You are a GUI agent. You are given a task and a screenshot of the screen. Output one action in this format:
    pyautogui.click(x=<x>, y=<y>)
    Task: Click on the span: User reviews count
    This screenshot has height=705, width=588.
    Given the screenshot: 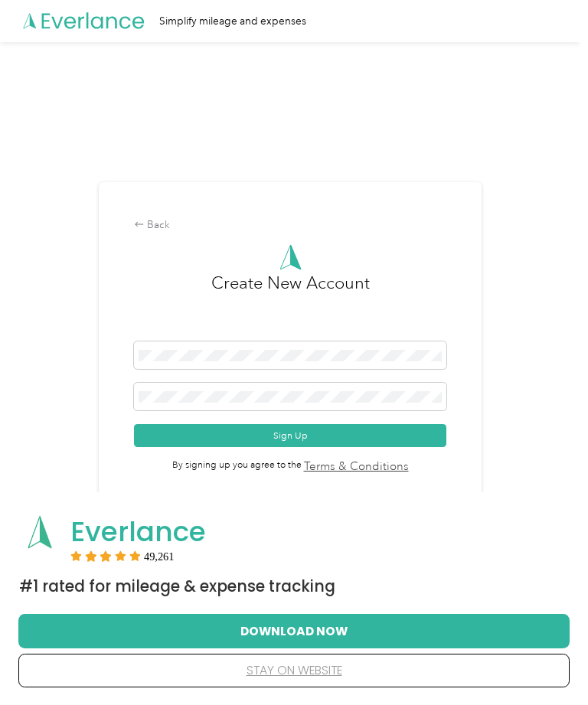 What is the action you would take?
    pyautogui.click(x=159, y=557)
    